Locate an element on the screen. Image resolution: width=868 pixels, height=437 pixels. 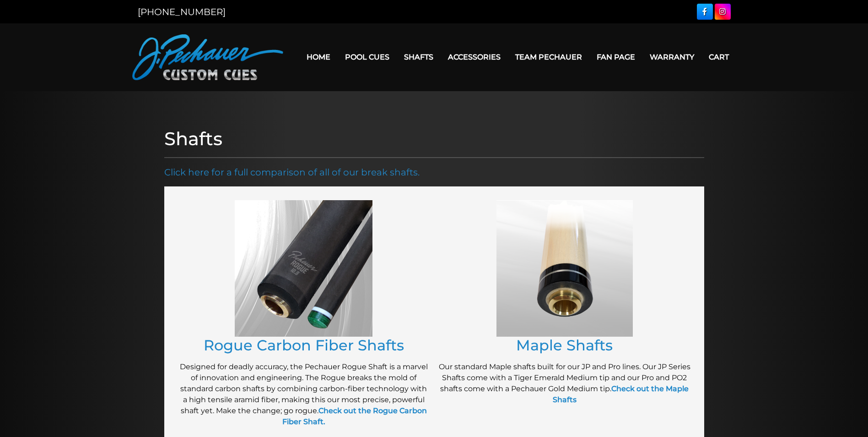
img: Pechauer Custom Cues is located at coordinates (208, 58).